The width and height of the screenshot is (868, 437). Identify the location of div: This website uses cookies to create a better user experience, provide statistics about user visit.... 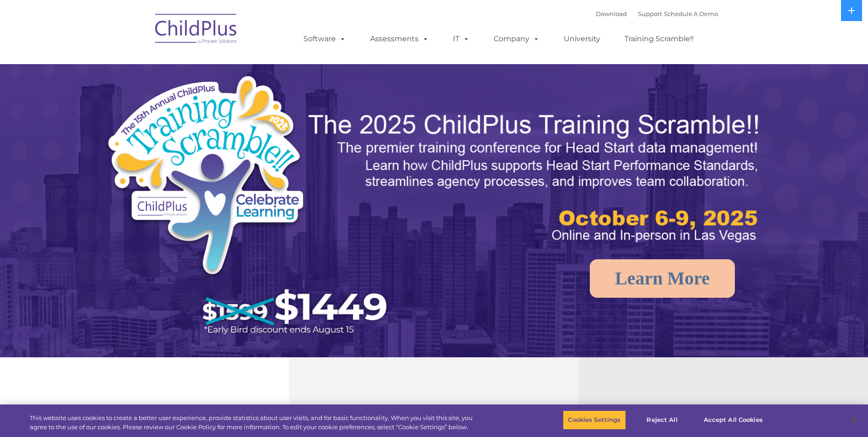
(254, 422).